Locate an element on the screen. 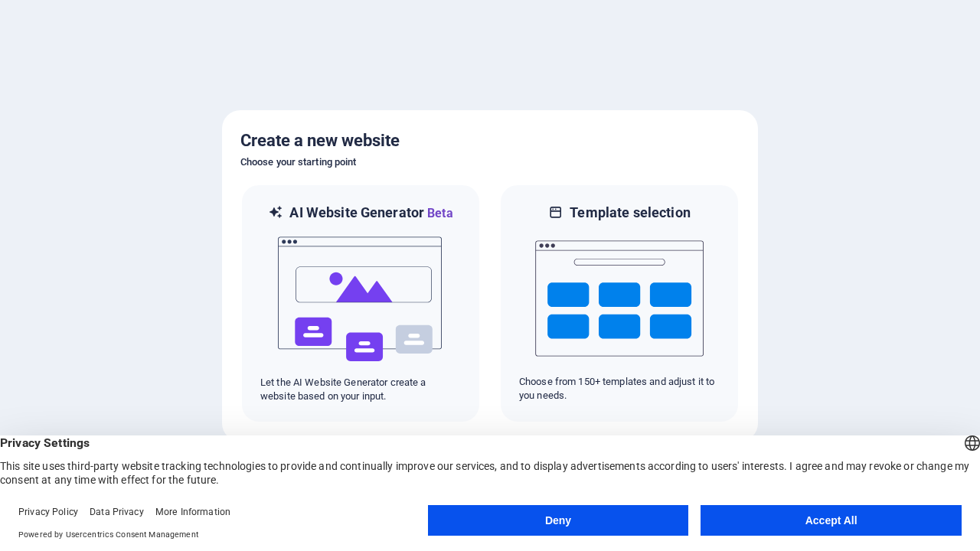 The height and width of the screenshot is (551, 980). img: ai is located at coordinates (361, 299).